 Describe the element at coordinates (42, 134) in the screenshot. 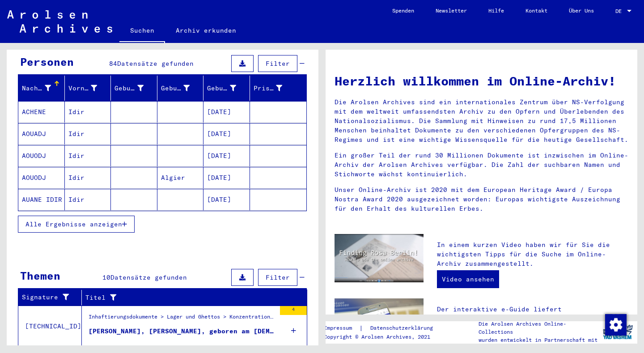

I see `mat-cell: AOUADJ` at that location.